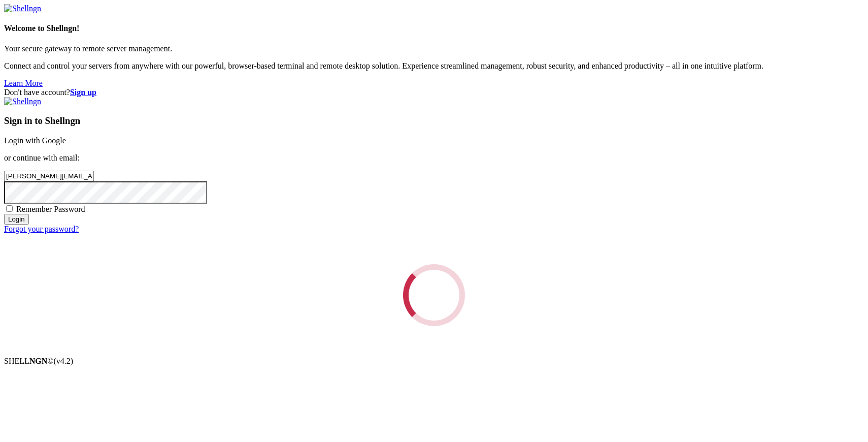 This screenshot has width=868, height=442. I want to click on div: Don't have account?, so click(434, 93).